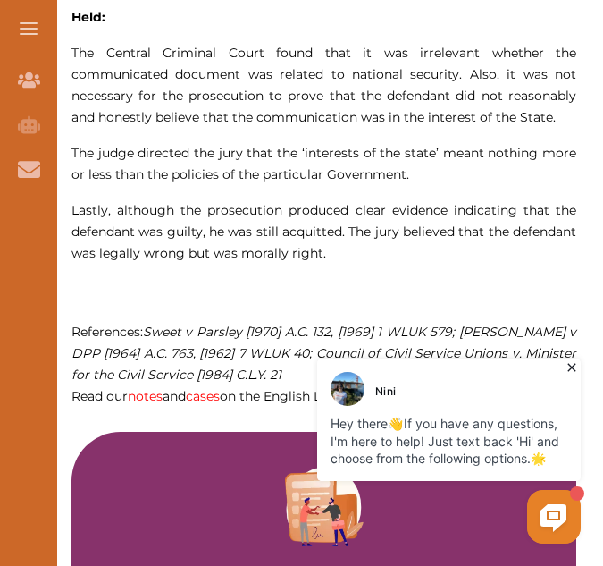  What do you see at coordinates (323, 221) in the screenshot?
I see `span: Lastly, although the prosecution produced clear evidence indicating that the defendant was guilty...` at bounding box center [323, 221].